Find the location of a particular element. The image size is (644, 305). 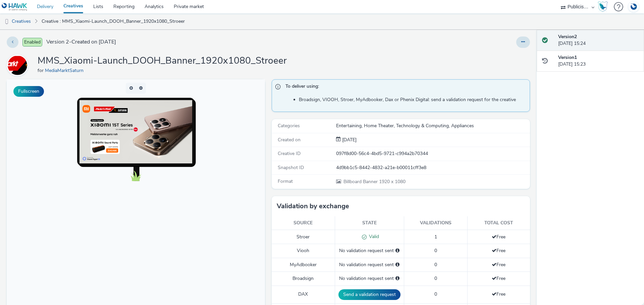

td: Stroer is located at coordinates (303, 237).